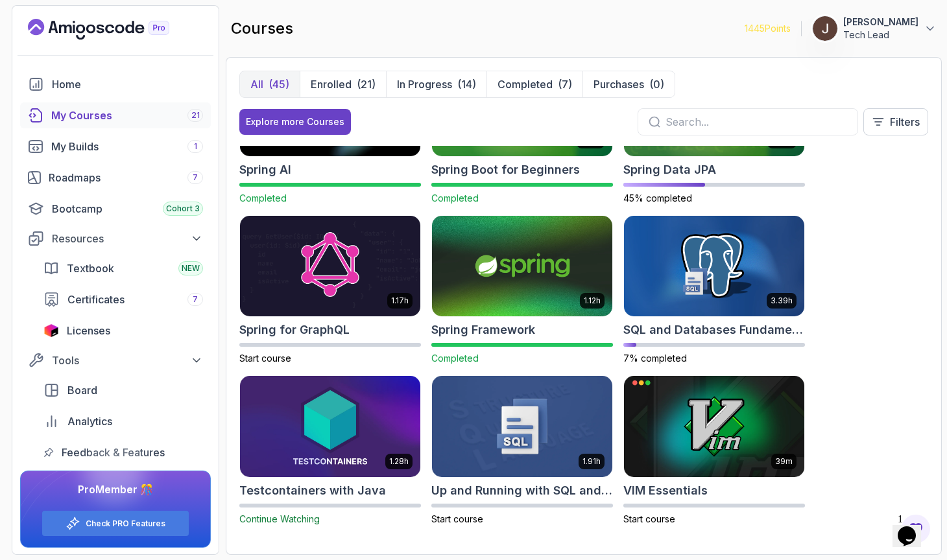  What do you see at coordinates (115, 361) in the screenshot?
I see `button: Tools` at bounding box center [115, 361].